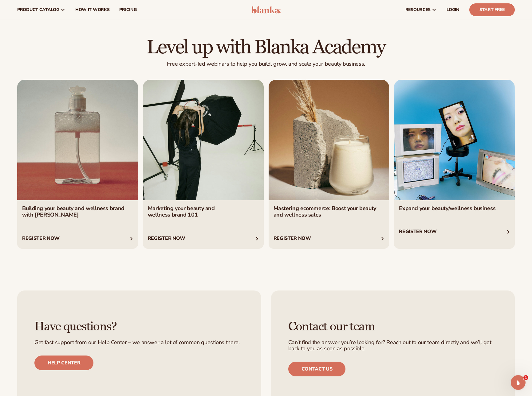 The height and width of the screenshot is (396, 532). Describe the element at coordinates (454, 164) in the screenshot. I see `div: 4 / 4` at that location.